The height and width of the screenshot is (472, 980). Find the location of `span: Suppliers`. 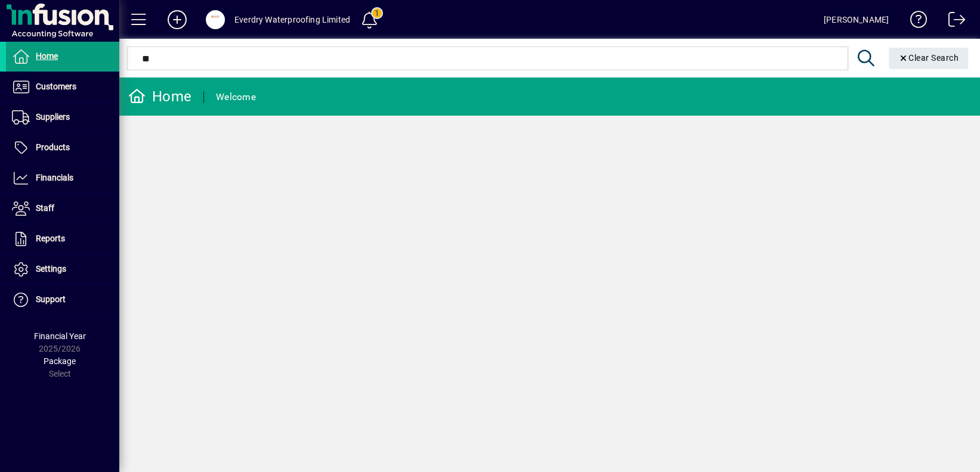

span: Suppliers is located at coordinates (53, 117).